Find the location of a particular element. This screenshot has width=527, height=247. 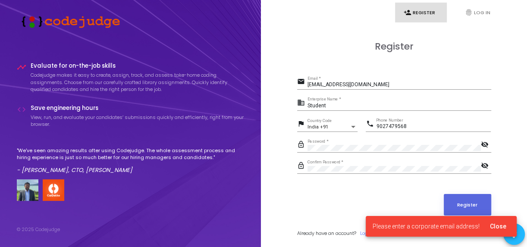

span: Close is located at coordinates (498, 227).